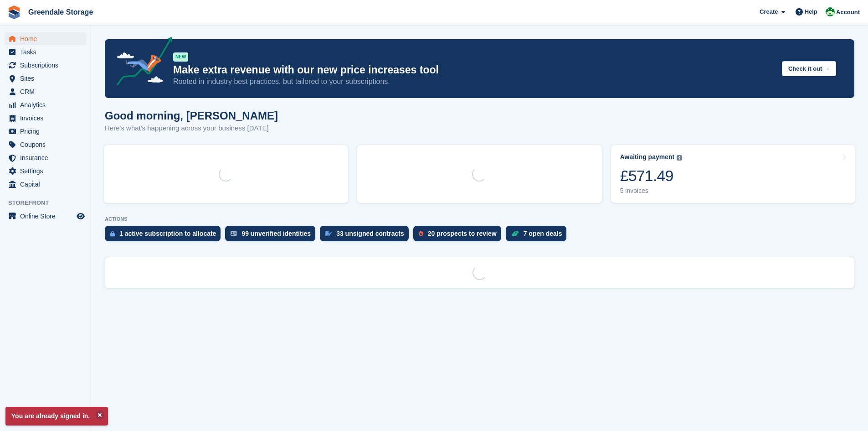  I want to click on span: Storefront, so click(49, 203).